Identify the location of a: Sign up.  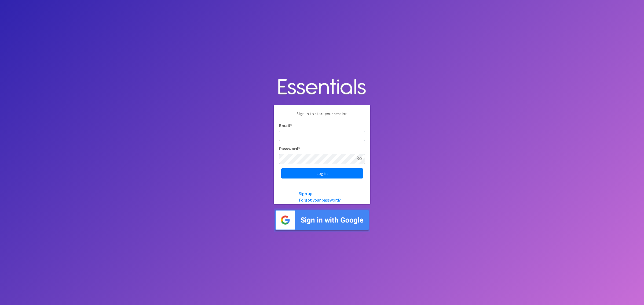
(305, 193).